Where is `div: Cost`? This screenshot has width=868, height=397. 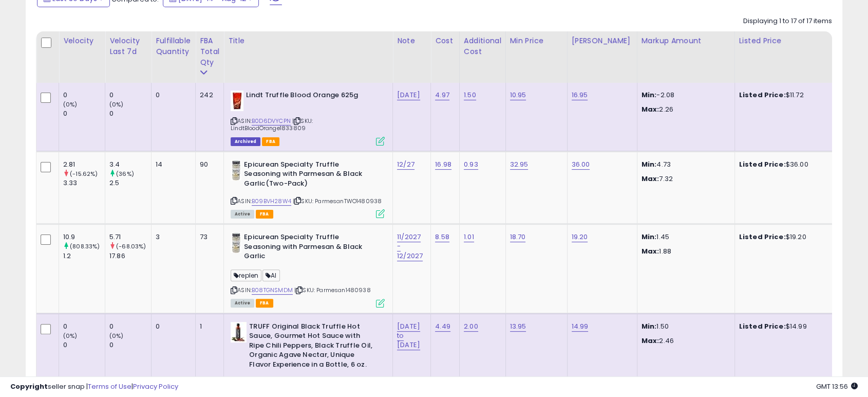 div: Cost is located at coordinates (445, 40).